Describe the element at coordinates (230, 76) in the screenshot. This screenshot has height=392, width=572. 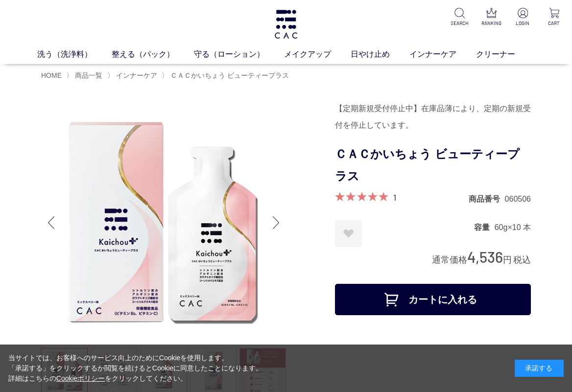
I see `span: ＣＡＣかいちょう ビューティープラス` at that location.